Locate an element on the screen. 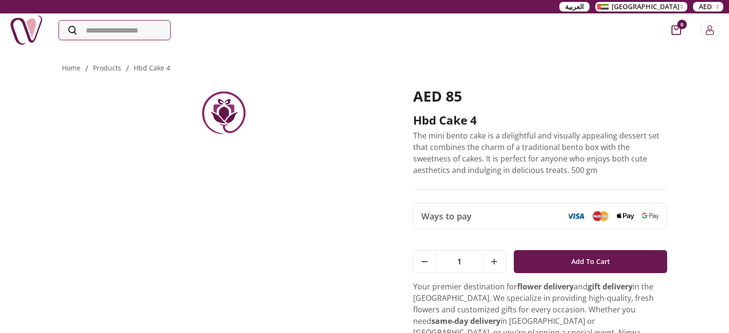  h2: hbd cake 4 is located at coordinates (540, 120).